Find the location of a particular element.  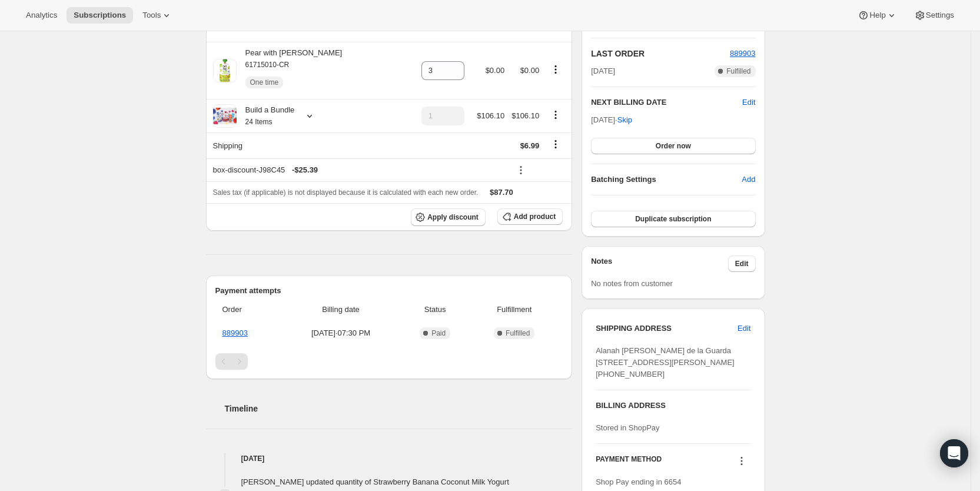

h2: Payment attempts is located at coordinates (389, 291).